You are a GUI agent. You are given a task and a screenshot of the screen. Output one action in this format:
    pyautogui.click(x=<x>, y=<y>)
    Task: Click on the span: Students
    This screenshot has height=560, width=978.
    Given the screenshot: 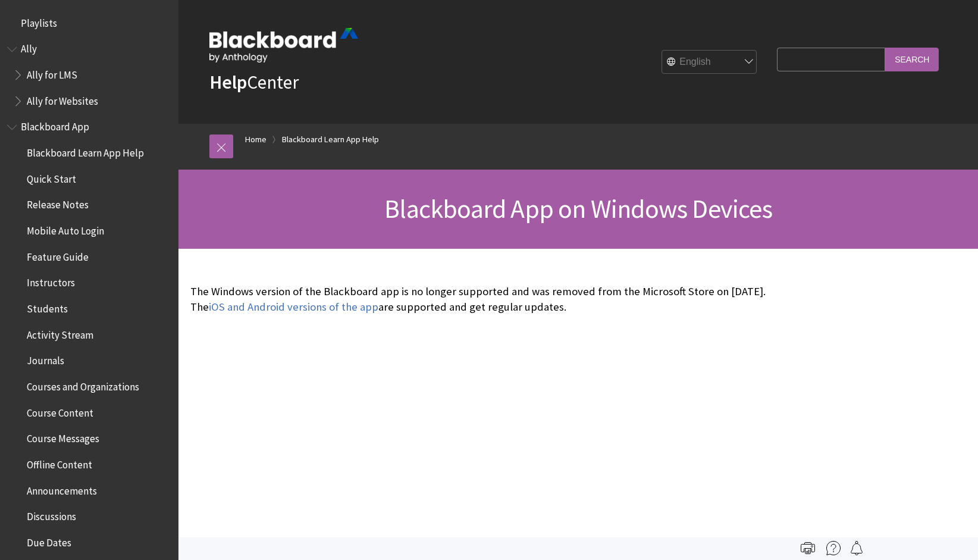 What is the action you would take?
    pyautogui.click(x=47, y=307)
    